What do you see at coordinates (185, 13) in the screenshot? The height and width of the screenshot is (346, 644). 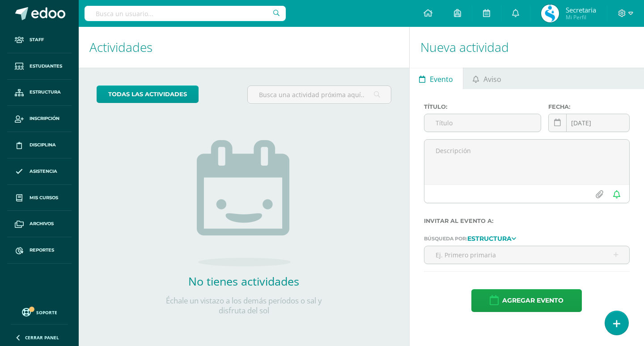 I see `input: Busca un usuario...` at bounding box center [185, 13].